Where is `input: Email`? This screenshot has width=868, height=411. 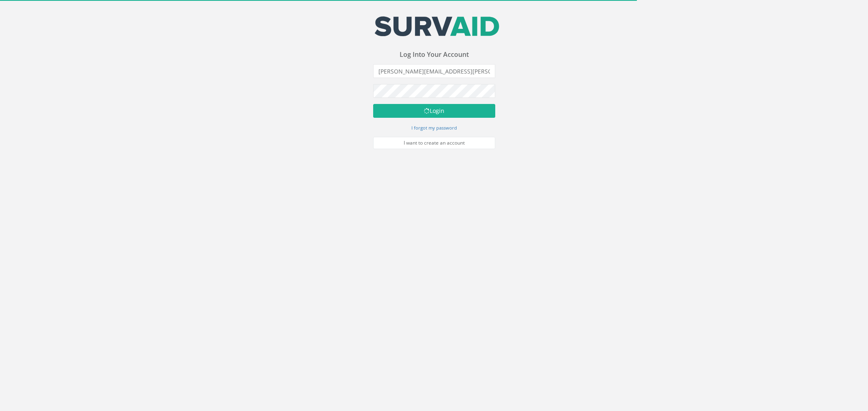 input: Email is located at coordinates (434, 72).